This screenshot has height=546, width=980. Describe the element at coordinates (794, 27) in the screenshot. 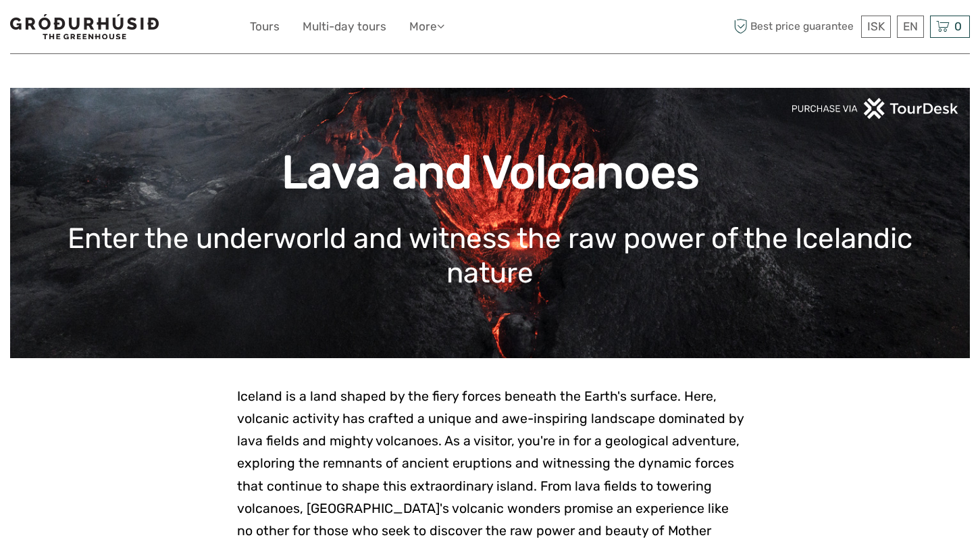

I see `span: Best price guarantee` at that location.